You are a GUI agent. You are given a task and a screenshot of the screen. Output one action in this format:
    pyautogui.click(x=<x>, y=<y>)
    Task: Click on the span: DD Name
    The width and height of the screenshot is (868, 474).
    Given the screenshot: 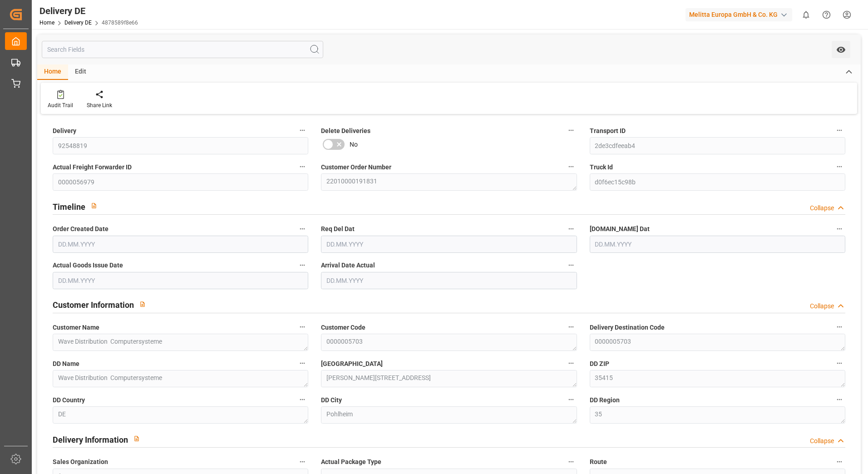 What is the action you would take?
    pyautogui.click(x=66, y=364)
    